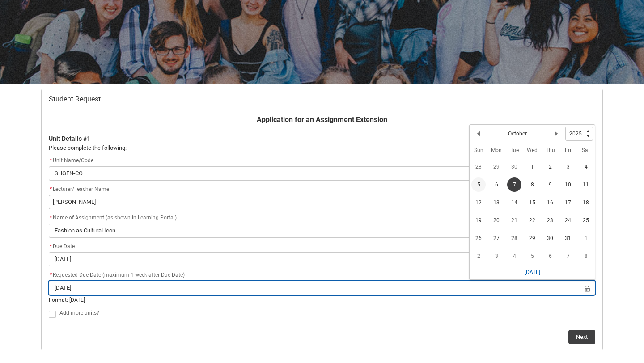  I want to click on td: 2025-10-07, so click(514, 185).